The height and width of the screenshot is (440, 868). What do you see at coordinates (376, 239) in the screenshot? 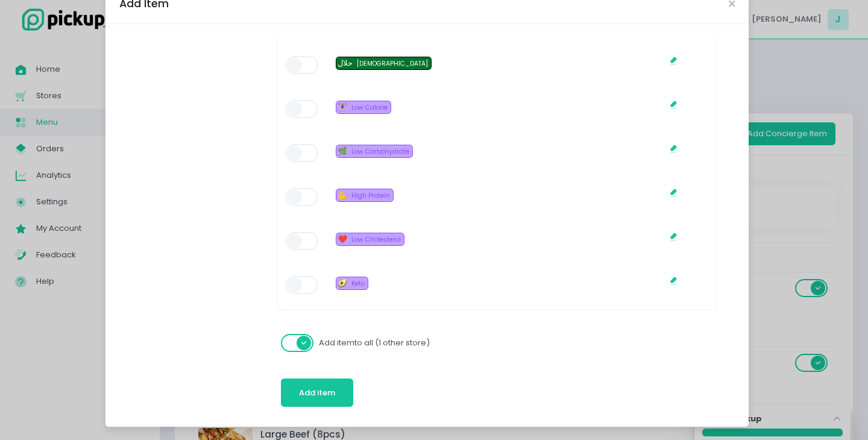
I see `span: Low Cholesterol` at bounding box center [376, 239].